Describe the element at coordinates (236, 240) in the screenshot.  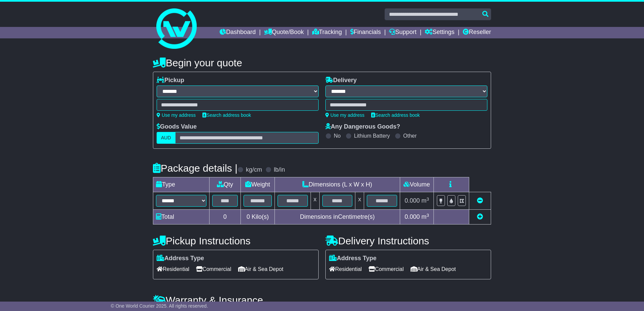
I see `h4: Pickup Instructions` at that location.